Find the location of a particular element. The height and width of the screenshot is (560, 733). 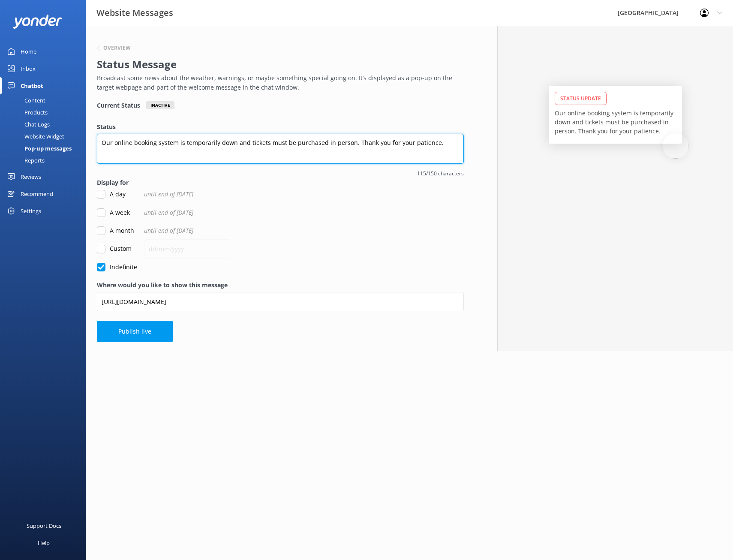

button: Publish live is located at coordinates (135, 331).